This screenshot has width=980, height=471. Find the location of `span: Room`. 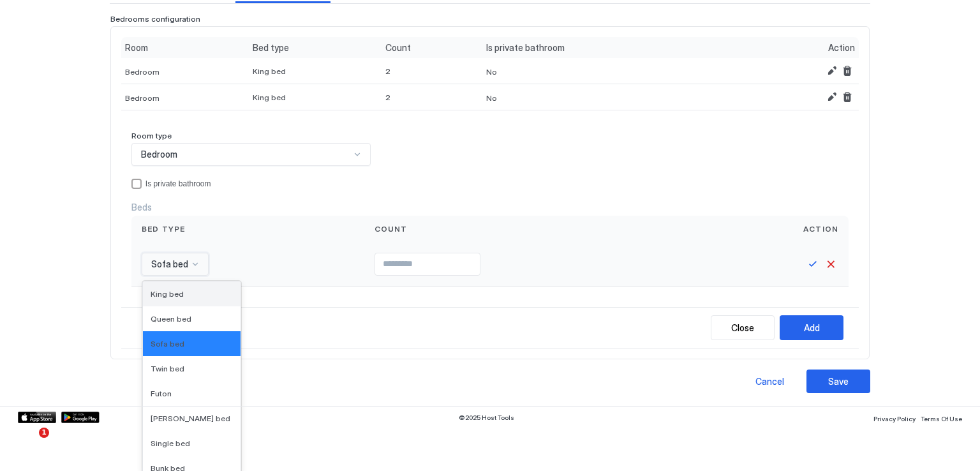

span: Room is located at coordinates (136, 48).